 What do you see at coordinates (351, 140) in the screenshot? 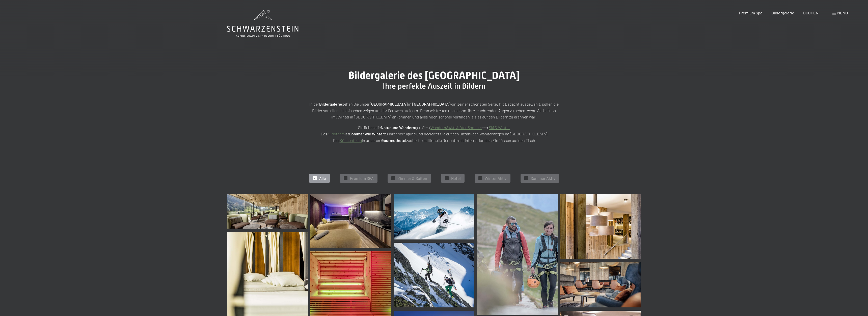
I see `a: Küchenteam` at bounding box center [351, 140].